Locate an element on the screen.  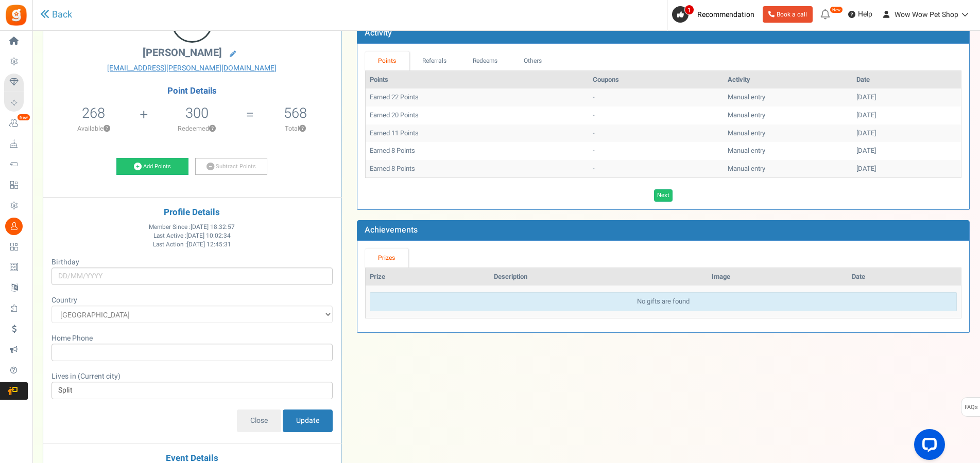
span: Home Phone is located at coordinates (72, 338).